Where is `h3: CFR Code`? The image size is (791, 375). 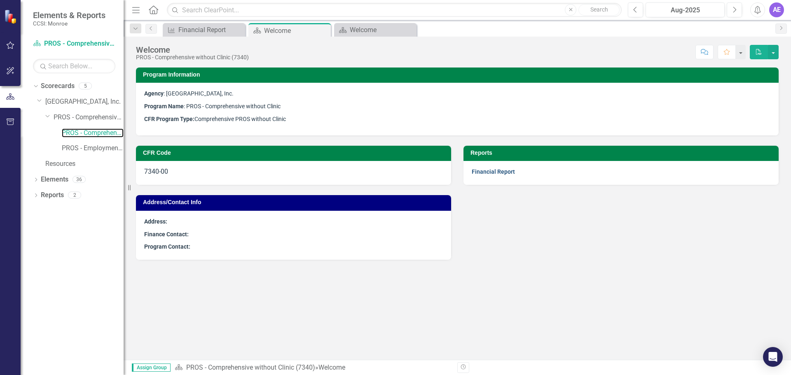 h3: CFR Code is located at coordinates (295, 153).